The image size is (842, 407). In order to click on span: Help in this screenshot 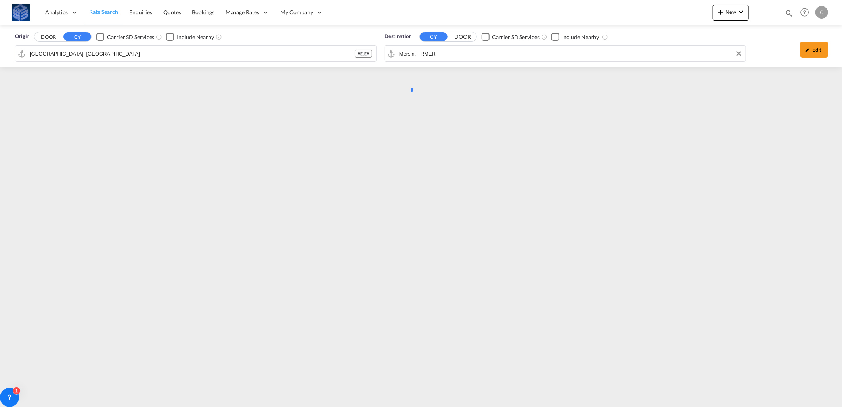, I will do `click(805, 12)`.